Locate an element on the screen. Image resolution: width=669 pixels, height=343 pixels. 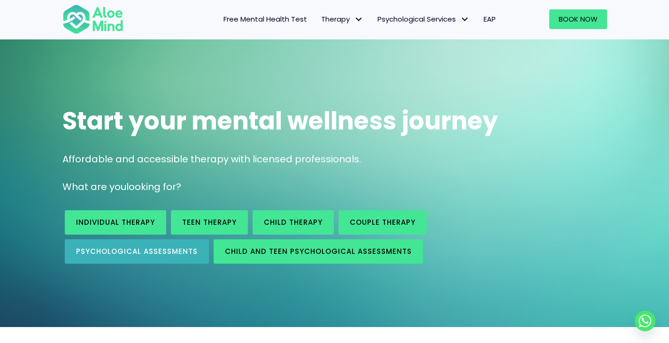
a: Individual therapy is located at coordinates (116, 223).